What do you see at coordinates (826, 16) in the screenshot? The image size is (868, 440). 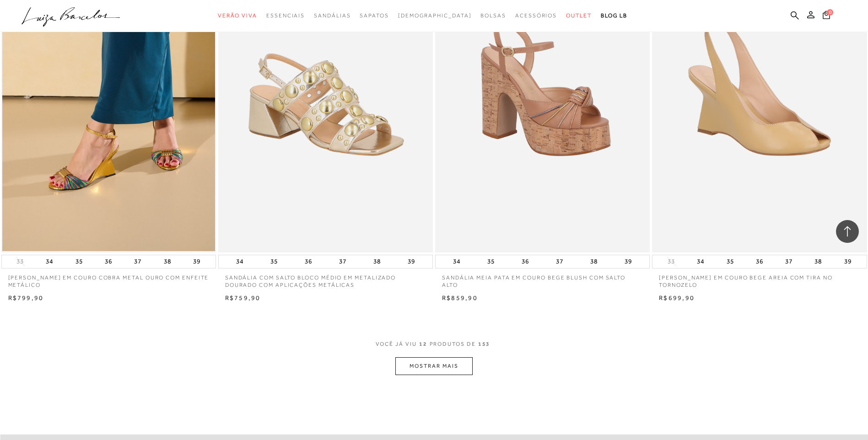 I see `button: 0` at bounding box center [826, 16].